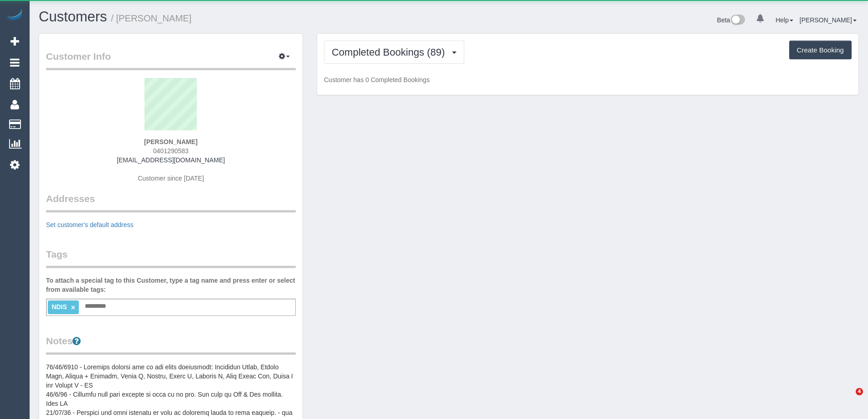 This screenshot has height=419, width=868. I want to click on legend: Customer Info, so click(171, 59).